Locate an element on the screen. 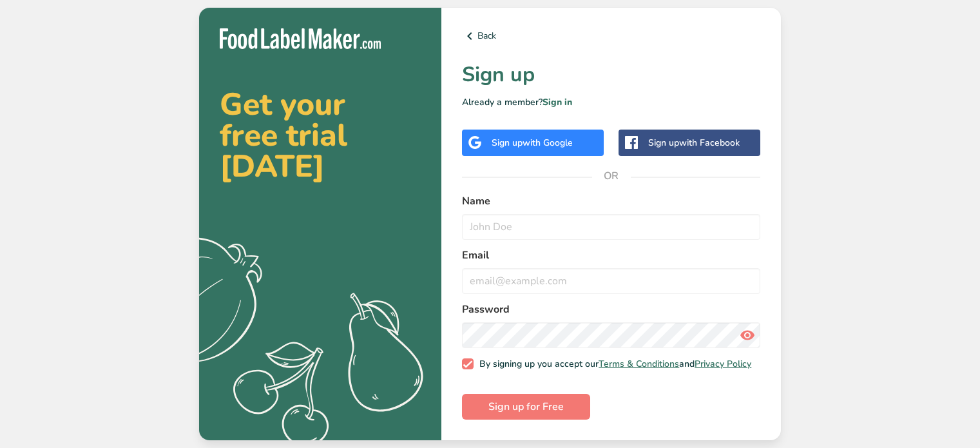  label: Password is located at coordinates (611, 310).